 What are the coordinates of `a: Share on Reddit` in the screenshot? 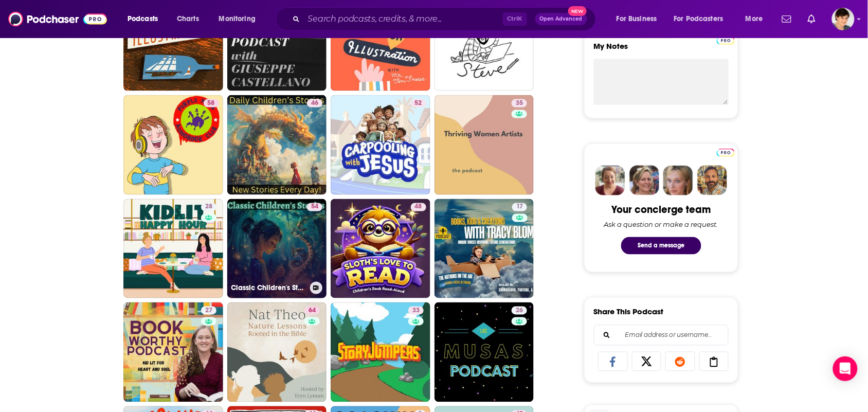 It's located at (680, 362).